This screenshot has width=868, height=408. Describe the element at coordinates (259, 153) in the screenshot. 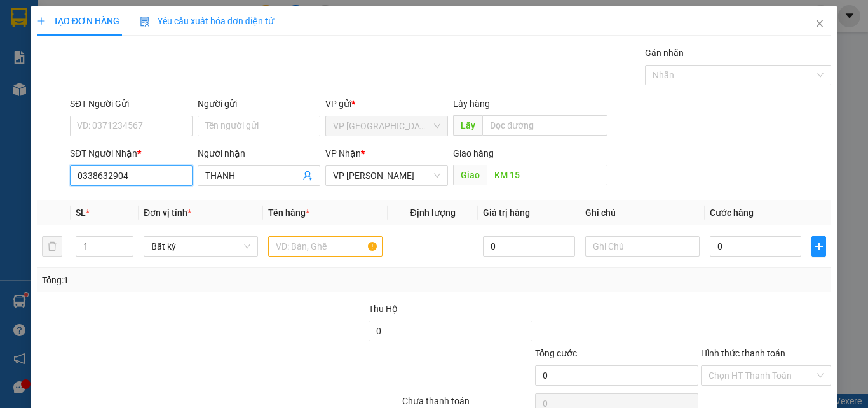

I see `div: Người nhận` at that location.